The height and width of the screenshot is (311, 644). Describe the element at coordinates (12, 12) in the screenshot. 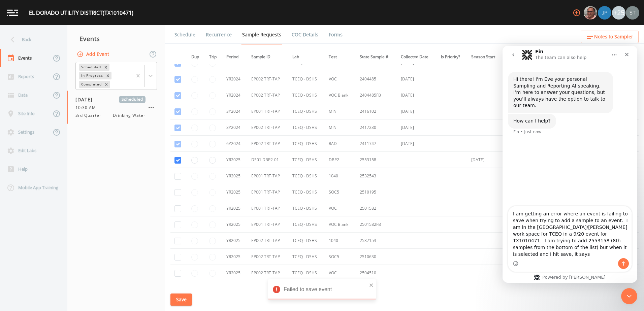

I see `img: logo` at that location.